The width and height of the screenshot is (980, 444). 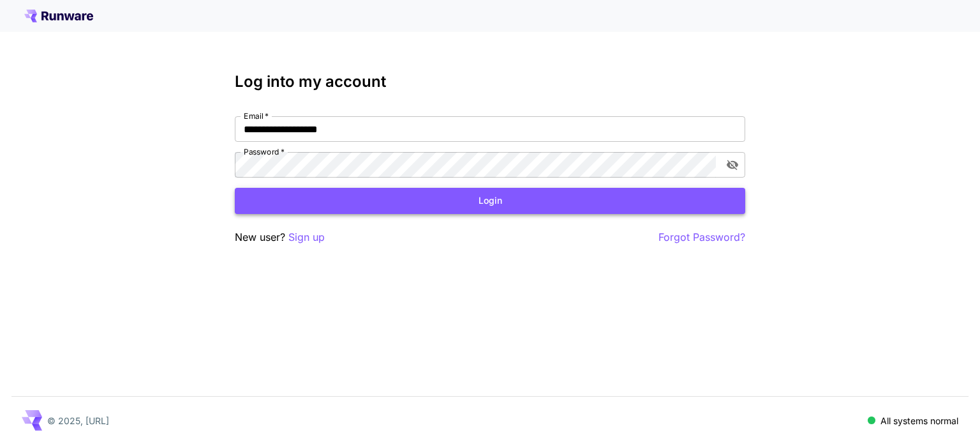 What do you see at coordinates (280, 237) in the screenshot?
I see `p: New user?` at bounding box center [280, 237].